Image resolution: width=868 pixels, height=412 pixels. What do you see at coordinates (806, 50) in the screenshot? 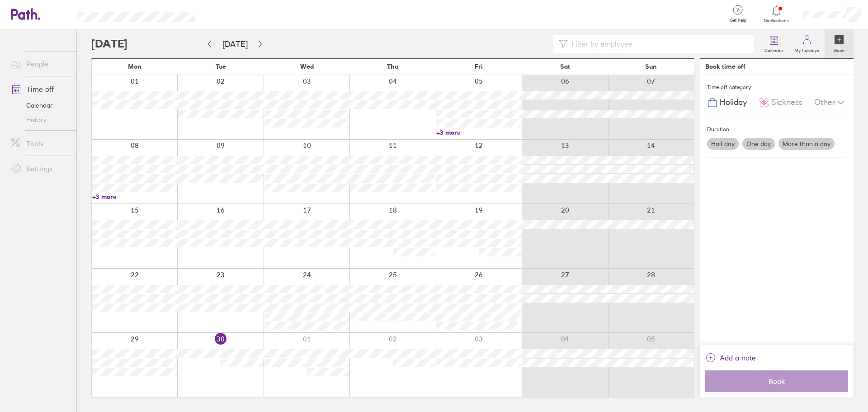
I see `label: My holidays` at bounding box center [806, 50].